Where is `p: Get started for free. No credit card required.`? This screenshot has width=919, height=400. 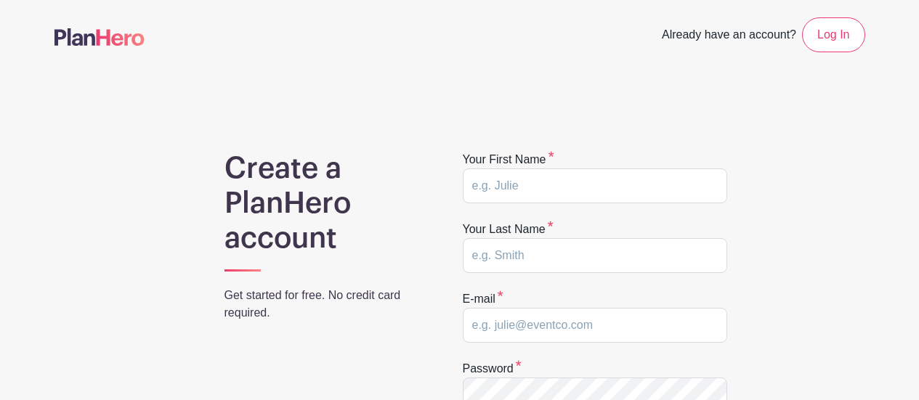 p: Get started for free. No credit card required. is located at coordinates (325, 304).